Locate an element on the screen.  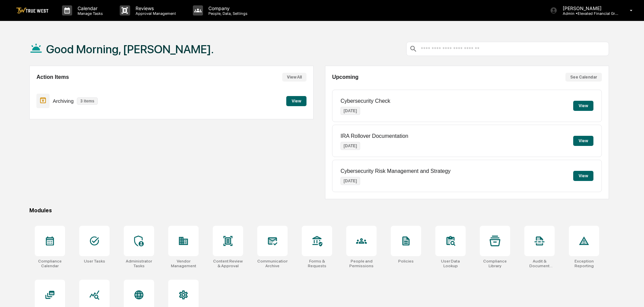
p: Archiving is located at coordinates (64, 101).